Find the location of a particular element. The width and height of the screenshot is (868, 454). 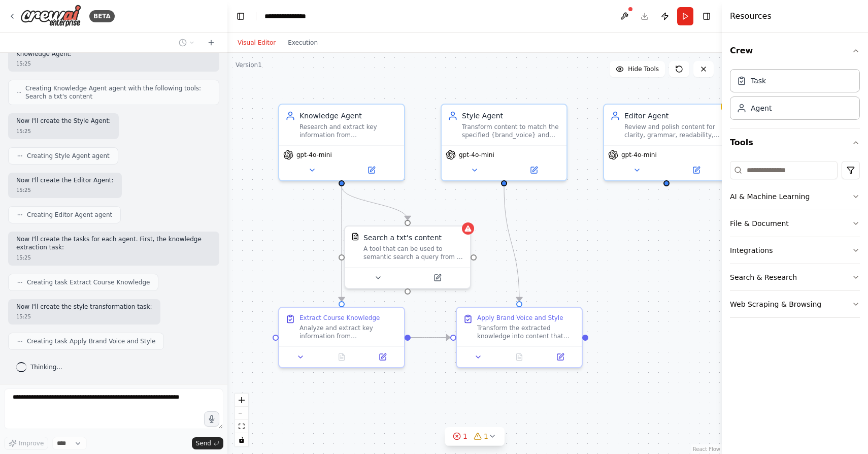

button: toggle interactivity is located at coordinates (242, 440).